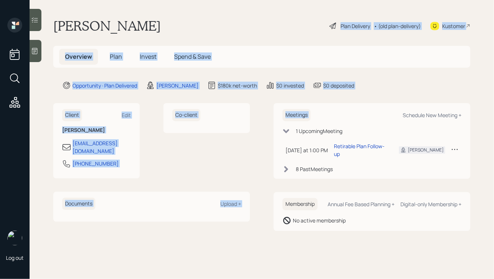  Describe the element at coordinates (237, 85) in the screenshot. I see `div: $180k net-worth` at that location.